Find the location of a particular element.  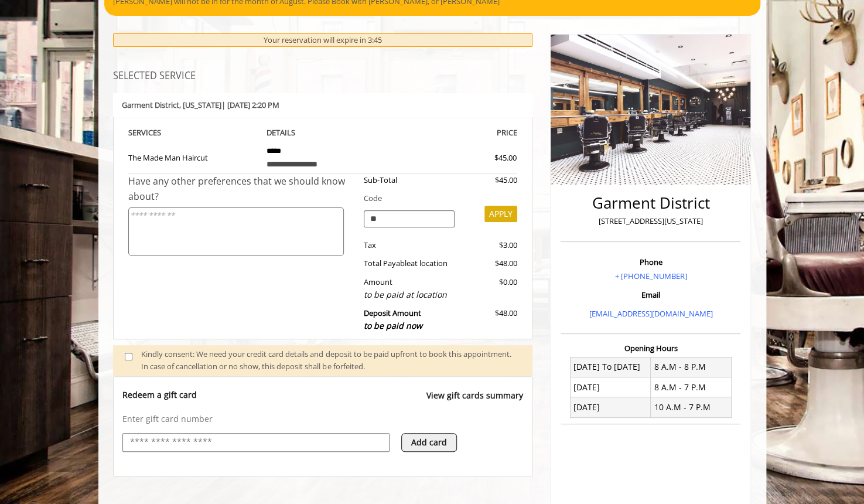

span: to be paid now is located at coordinates (393, 325).